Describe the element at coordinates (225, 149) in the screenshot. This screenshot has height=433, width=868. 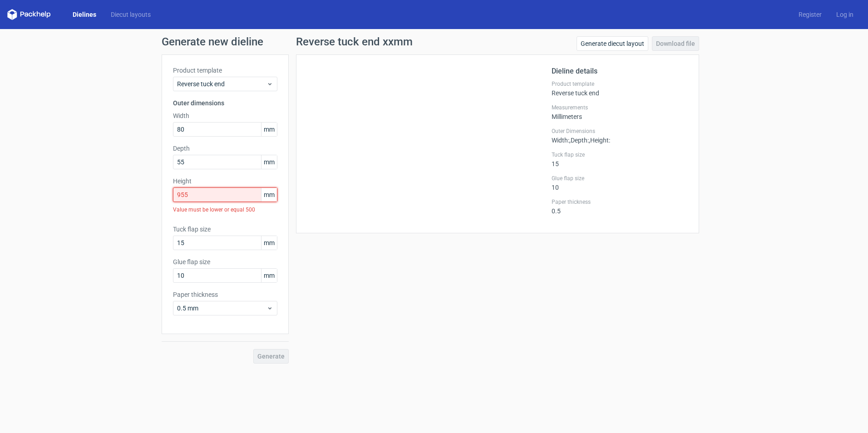
I see `label: Depth` at that location.